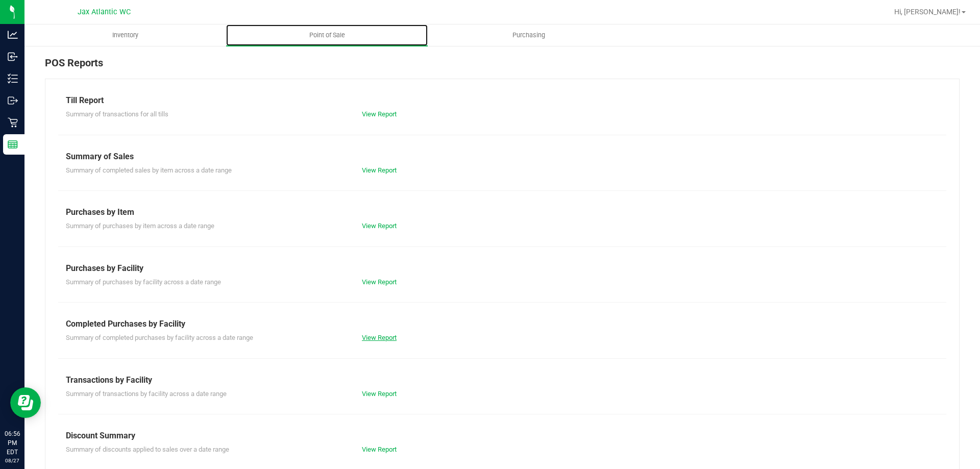  Describe the element at coordinates (160, 338) in the screenshot. I see `span: Summary of completed purchases by facility across a date range` at that location.